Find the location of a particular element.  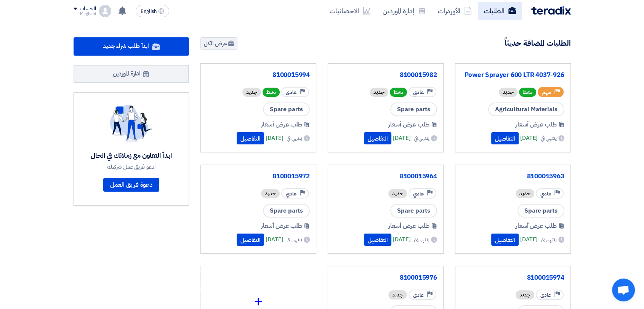

a: Power Sprayer 600 LTR 4037-926 is located at coordinates (513, 75).